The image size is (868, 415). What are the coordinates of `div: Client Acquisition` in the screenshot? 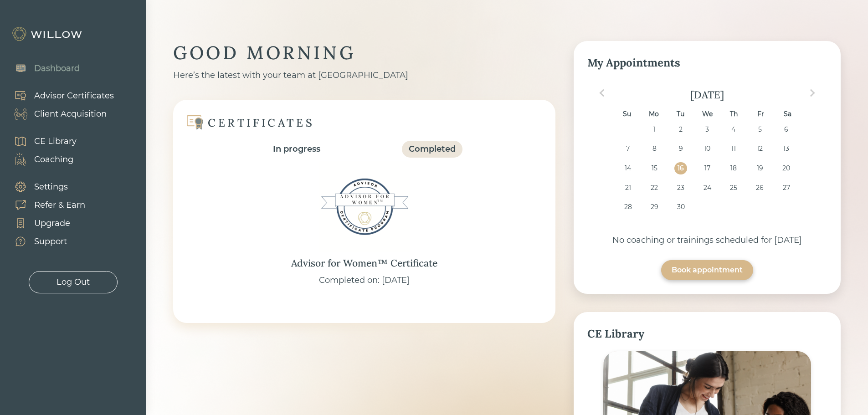 It's located at (70, 114).